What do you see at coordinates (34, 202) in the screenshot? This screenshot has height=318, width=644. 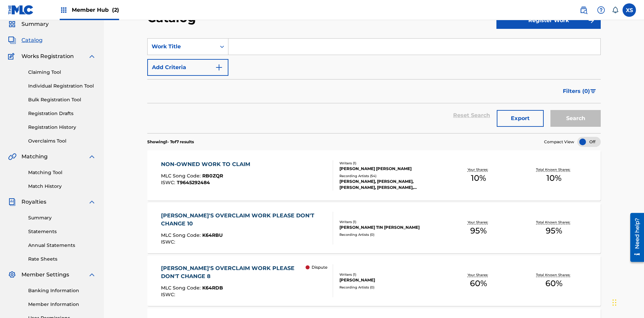 I see `span: Royalties` at bounding box center [34, 202].